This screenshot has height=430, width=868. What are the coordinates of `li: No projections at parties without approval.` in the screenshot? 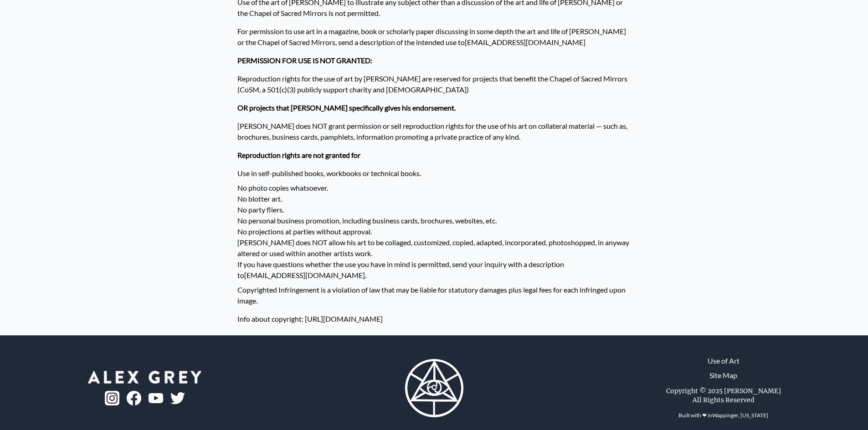 It's located at (434, 232).